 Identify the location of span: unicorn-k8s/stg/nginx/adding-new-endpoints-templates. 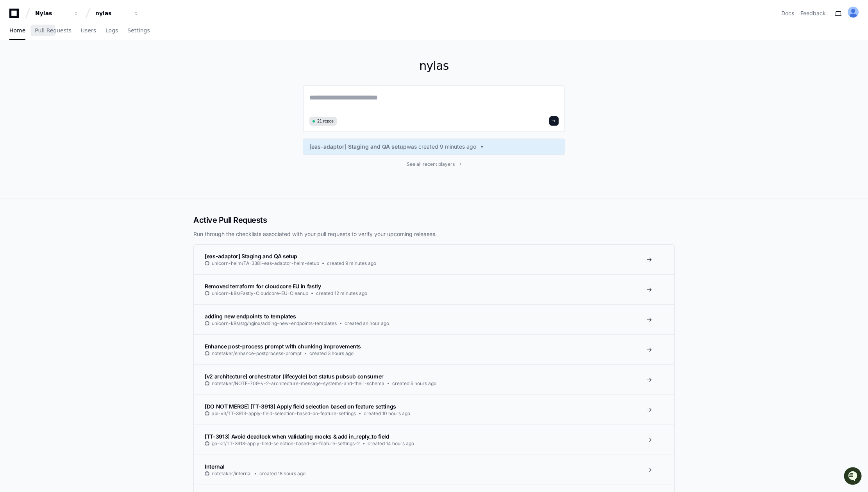
(274, 324).